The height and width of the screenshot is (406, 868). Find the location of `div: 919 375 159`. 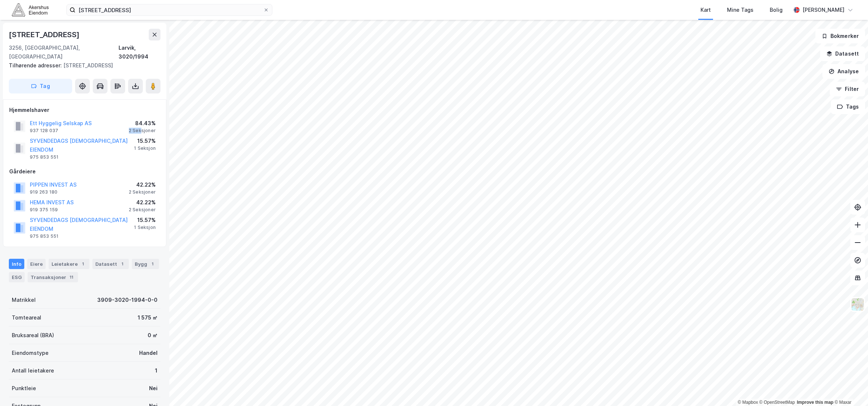

div: 919 375 159 is located at coordinates (44, 209).